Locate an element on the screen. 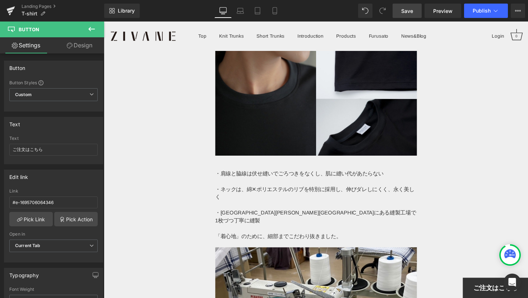  a: Pick Action is located at coordinates (76, 219).